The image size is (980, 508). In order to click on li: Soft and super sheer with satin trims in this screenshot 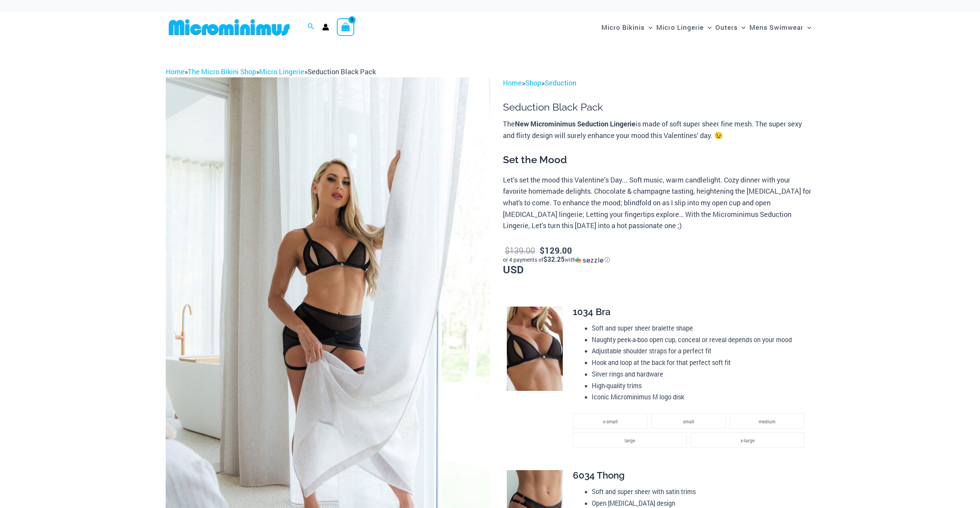, I will do `click(700, 491)`.